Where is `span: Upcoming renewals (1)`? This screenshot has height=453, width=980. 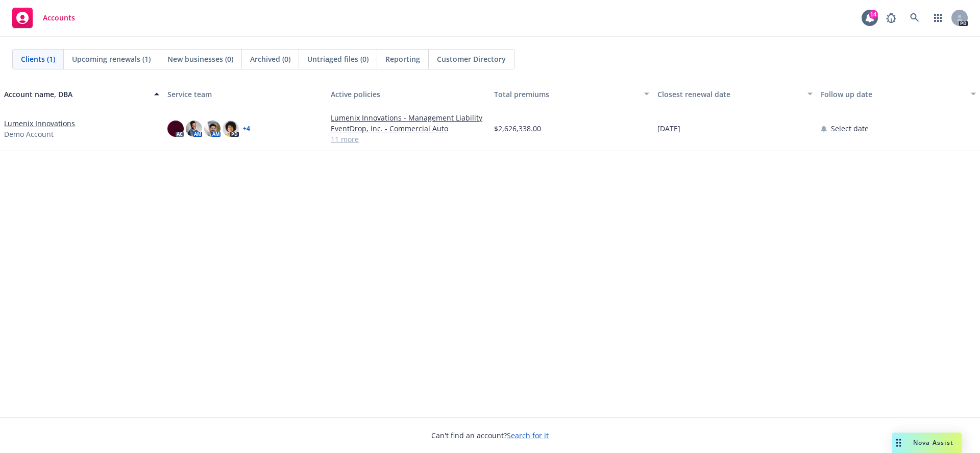 span: Upcoming renewals (1) is located at coordinates (111, 59).